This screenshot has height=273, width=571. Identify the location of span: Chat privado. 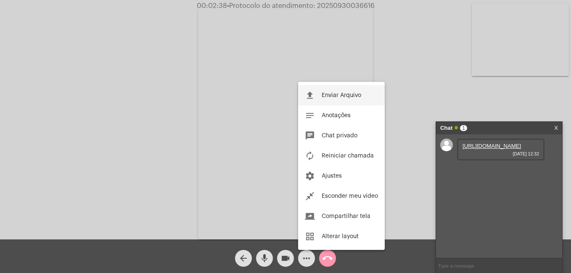
(339, 136).